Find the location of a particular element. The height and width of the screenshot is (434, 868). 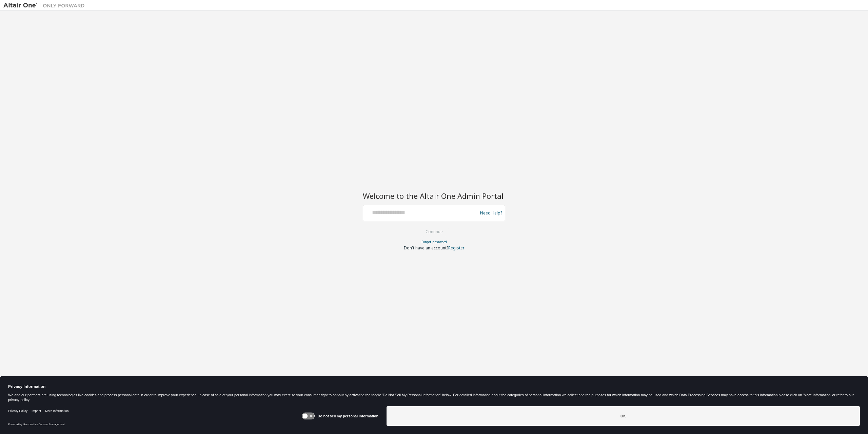

img: Altair One is located at coordinates (45, 6).